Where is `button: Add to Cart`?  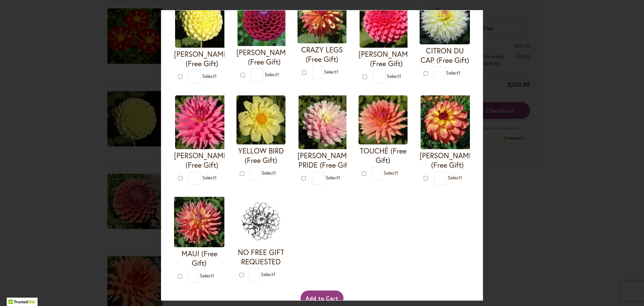
button: Add to Cart is located at coordinates (322, 298).